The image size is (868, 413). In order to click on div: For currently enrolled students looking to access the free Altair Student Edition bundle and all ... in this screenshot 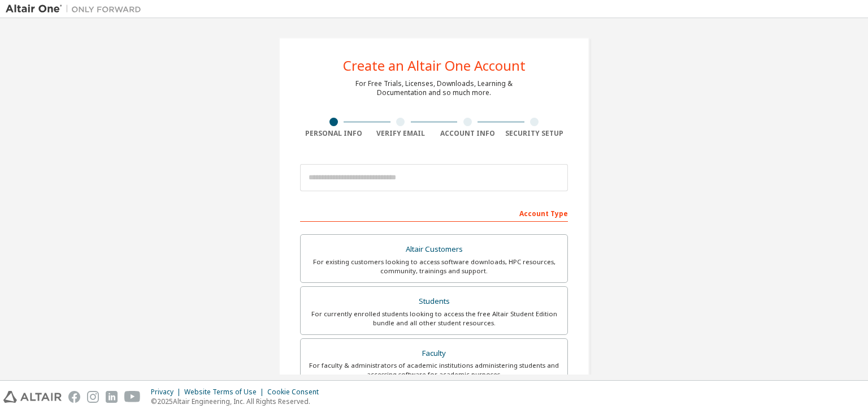, I will do `click(434, 318)`.